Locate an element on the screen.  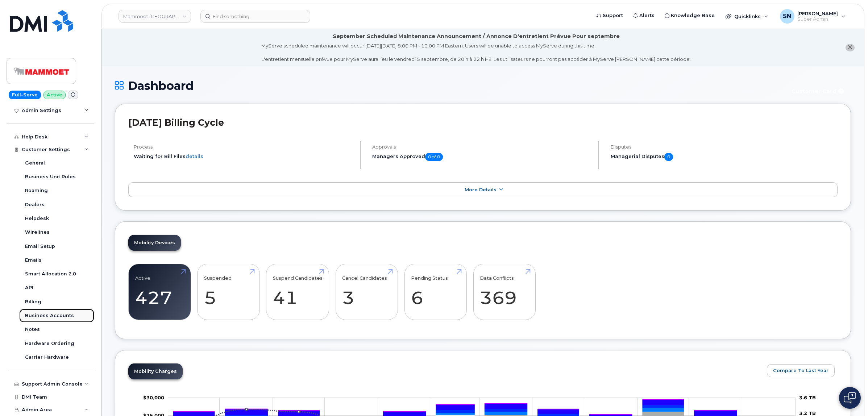
g: $0 is located at coordinates (154, 398).